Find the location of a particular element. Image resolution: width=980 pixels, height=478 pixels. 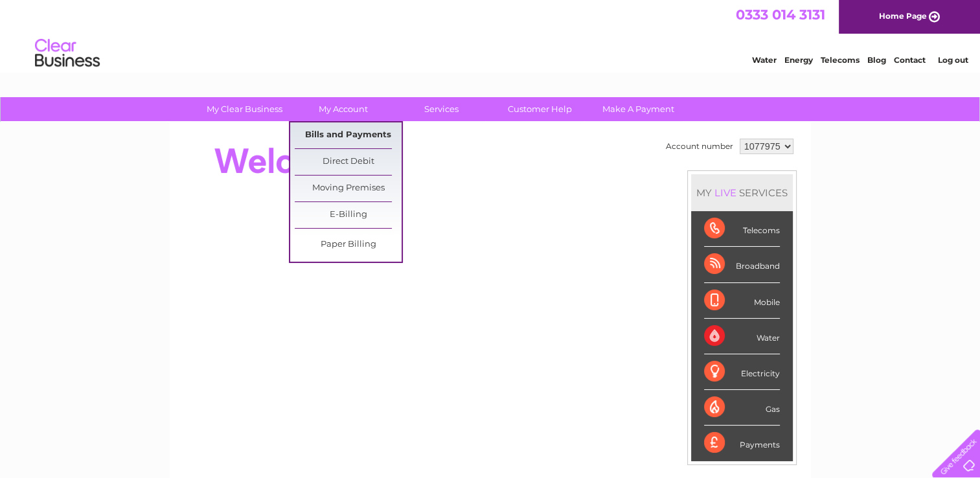

img: logo.png is located at coordinates (67, 53).